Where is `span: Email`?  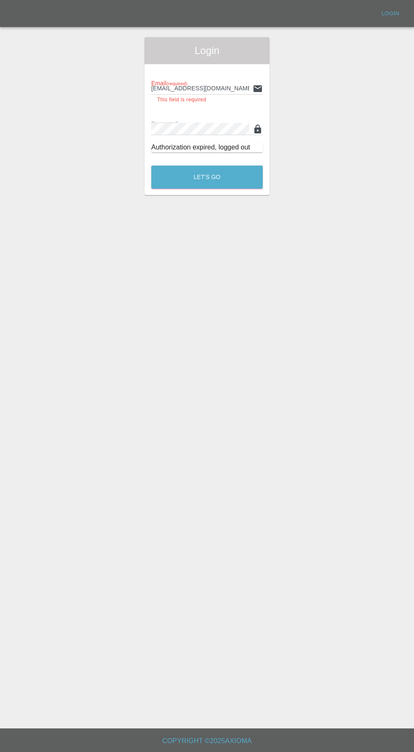
span: Email is located at coordinates (169, 83).